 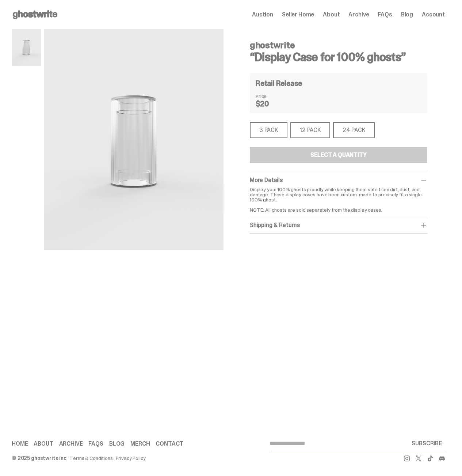 I want to click on a: Contact, so click(x=169, y=444).